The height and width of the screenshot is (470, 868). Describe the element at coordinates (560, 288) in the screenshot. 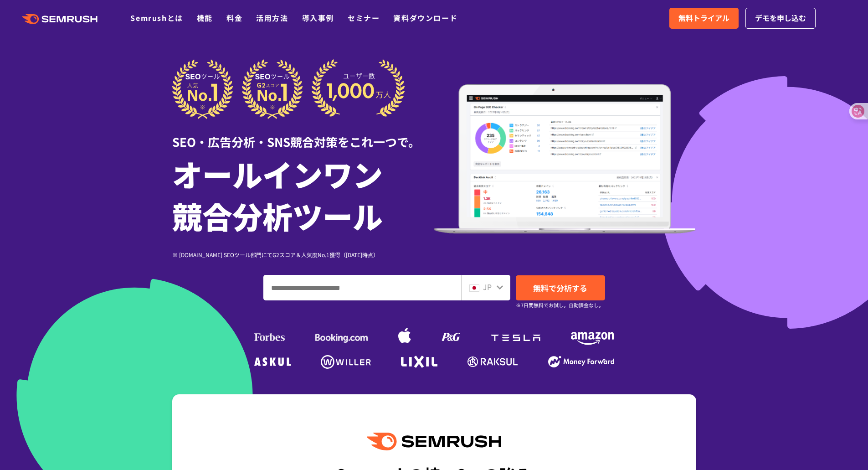

I see `a: 無料で分析する` at that location.